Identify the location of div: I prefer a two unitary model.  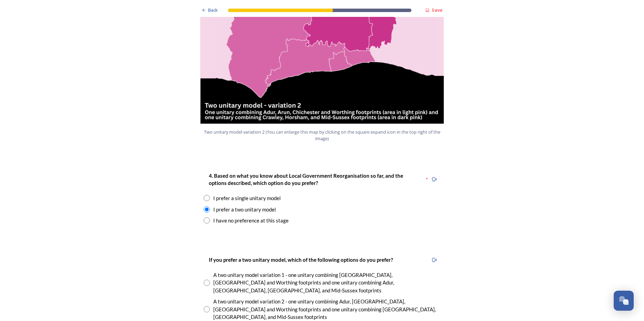
(245, 209).